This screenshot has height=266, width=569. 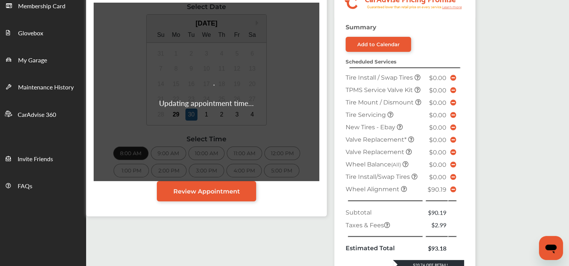 What do you see at coordinates (378, 44) in the screenshot?
I see `div: Add to Calendar` at bounding box center [378, 44].